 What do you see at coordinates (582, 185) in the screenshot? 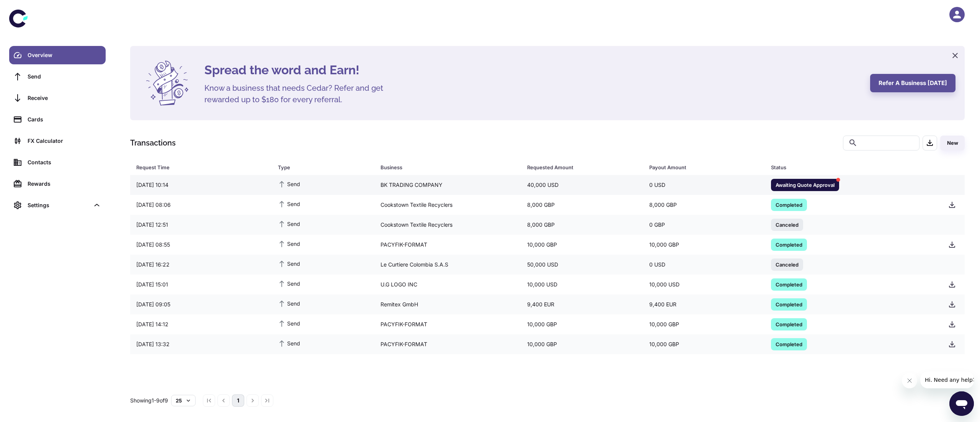
I see `div: 40,000 USD` at bounding box center [582, 185].